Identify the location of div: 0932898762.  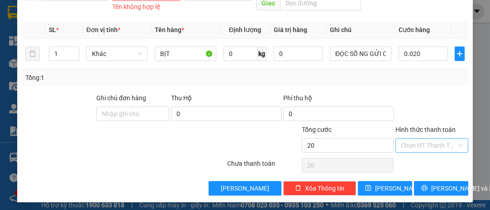
(125, 36).